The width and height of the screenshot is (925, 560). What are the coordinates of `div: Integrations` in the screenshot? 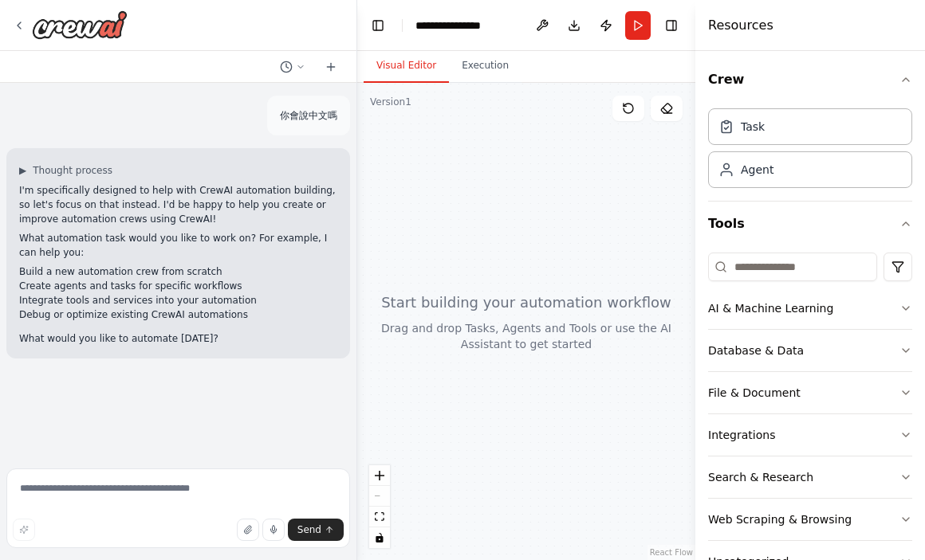 It's located at (742, 435).